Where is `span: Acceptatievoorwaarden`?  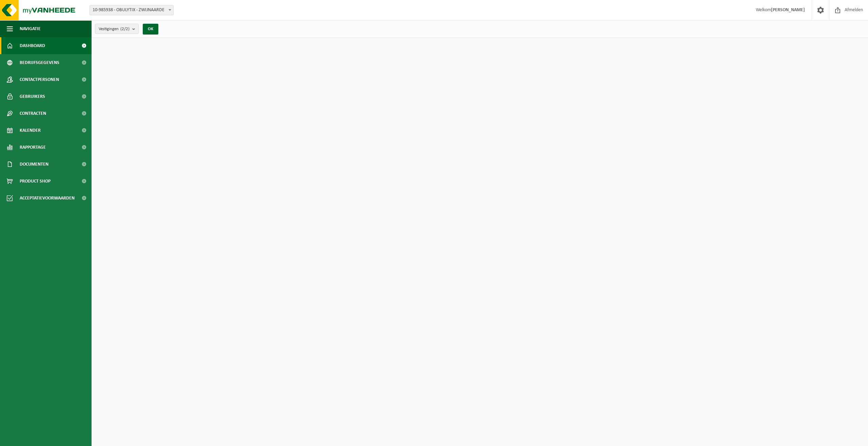
span: Acceptatievoorwaarden is located at coordinates (47, 198).